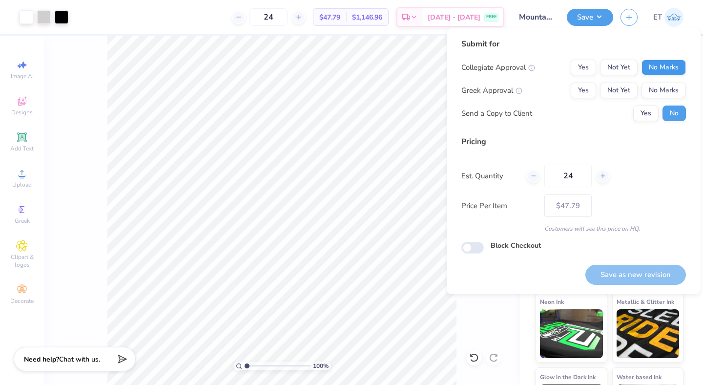  I want to click on img: Metallic & Glitter Ink, so click(648, 334).